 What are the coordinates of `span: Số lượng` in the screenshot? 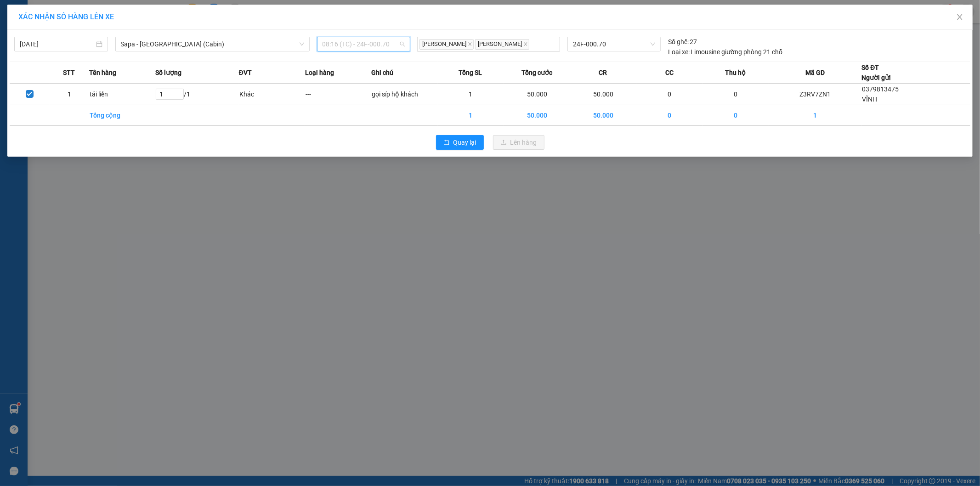 It's located at (168, 73).